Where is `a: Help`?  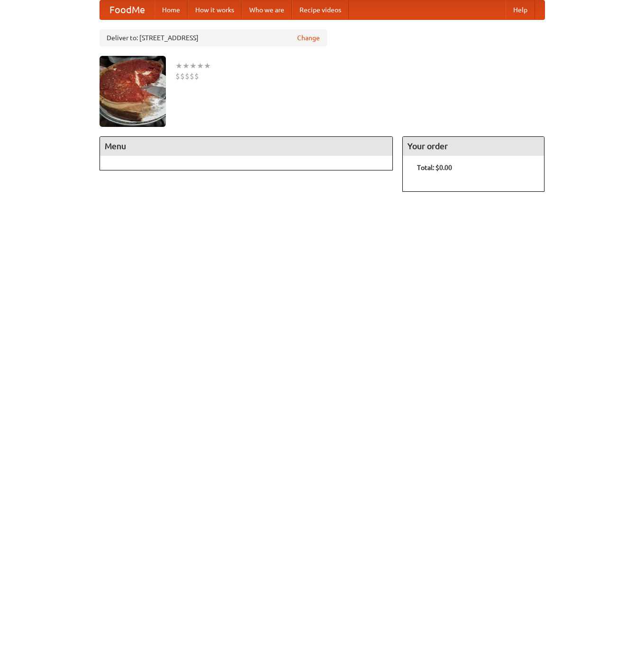 a: Help is located at coordinates (520, 10).